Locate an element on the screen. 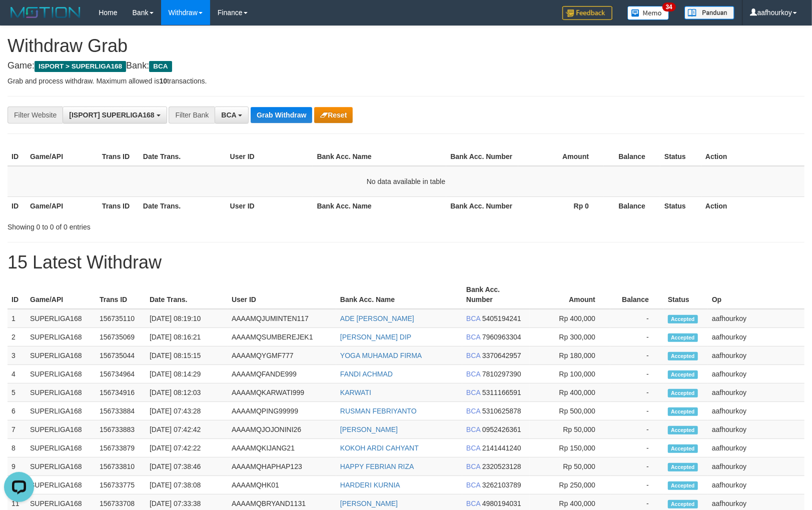  td: 4 is located at coordinates (16, 374).